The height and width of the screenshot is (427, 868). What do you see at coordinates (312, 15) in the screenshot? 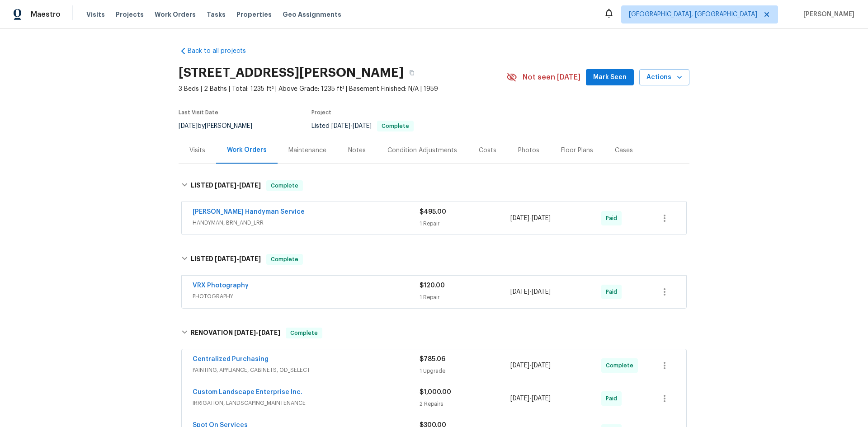
I see `span: Geo Assignments` at bounding box center [312, 15].